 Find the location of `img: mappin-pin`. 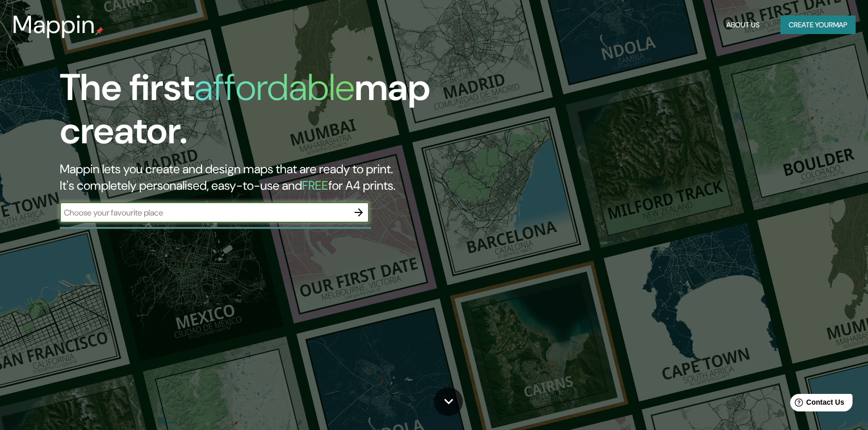

img: mappin-pin is located at coordinates (100, 31).